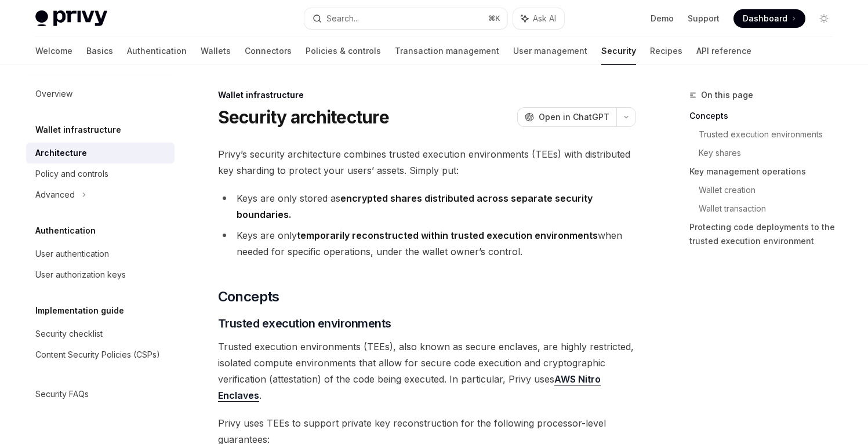  I want to click on a: Basics, so click(100, 51).